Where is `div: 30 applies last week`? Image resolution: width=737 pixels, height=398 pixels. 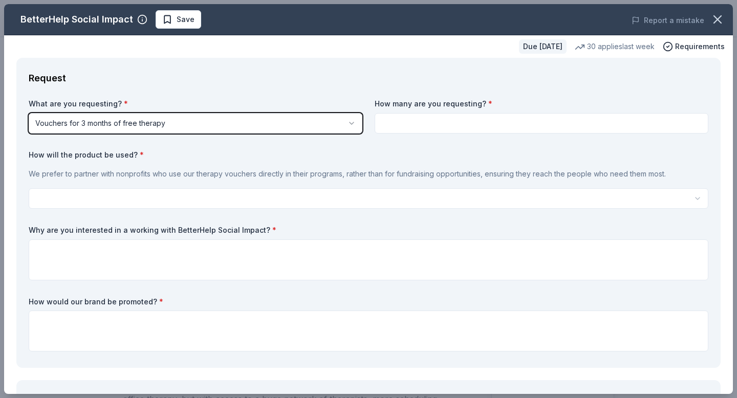 div: 30 applies last week is located at coordinates (615, 47).